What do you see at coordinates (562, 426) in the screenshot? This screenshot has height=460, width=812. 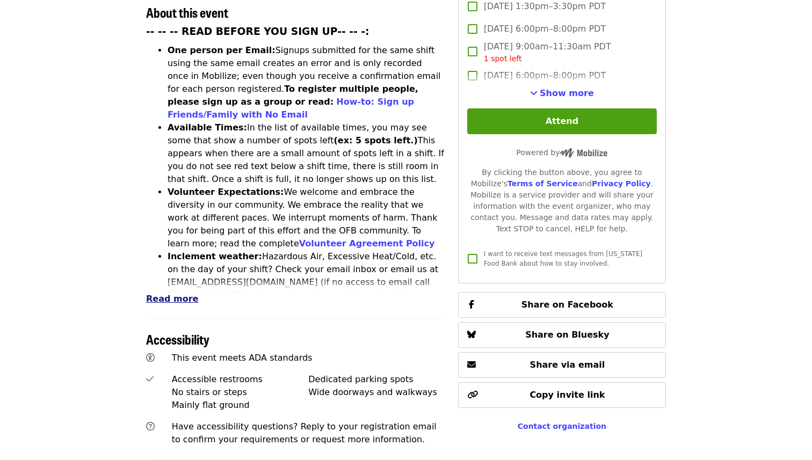 I see `a: Contact organization` at bounding box center [562, 426].